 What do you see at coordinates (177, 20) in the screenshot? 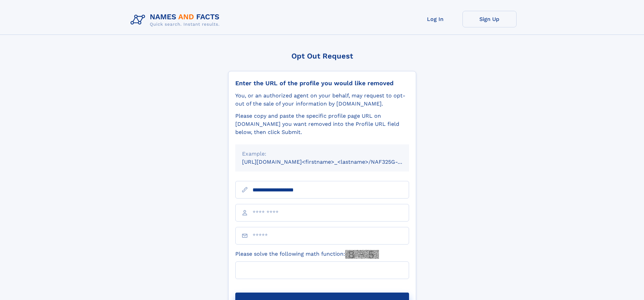
I see `img: Logo Names and Facts` at bounding box center [177, 20].